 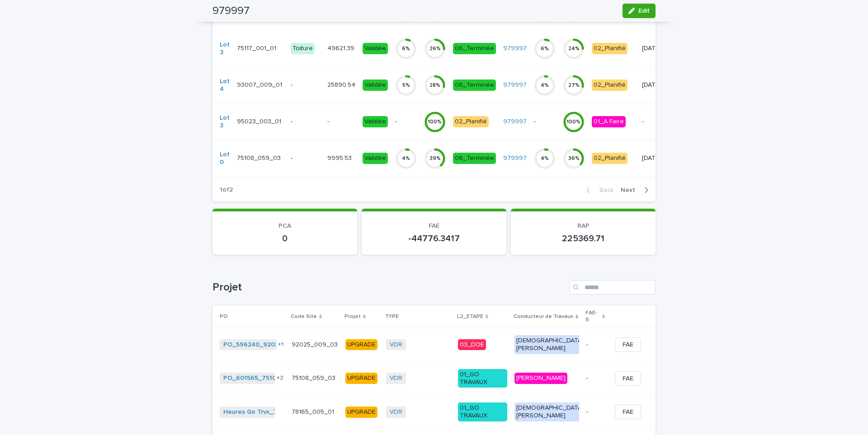 I want to click on span: RAP, so click(x=583, y=226).